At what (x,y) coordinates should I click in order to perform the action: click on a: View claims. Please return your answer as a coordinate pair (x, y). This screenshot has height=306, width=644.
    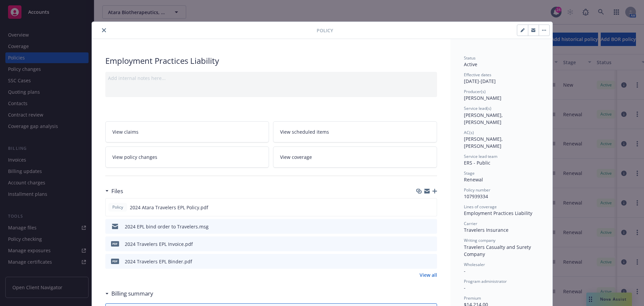
    Looking at the image, I should click on (187, 132).